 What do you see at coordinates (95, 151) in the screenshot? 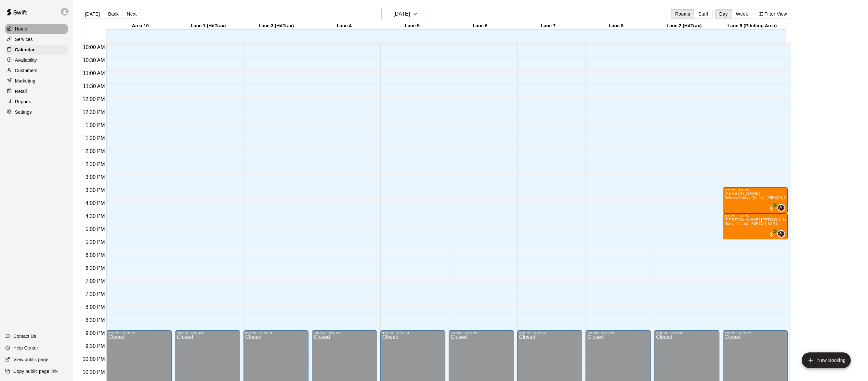
I see `span: 2:00 PM` at bounding box center [95, 151].